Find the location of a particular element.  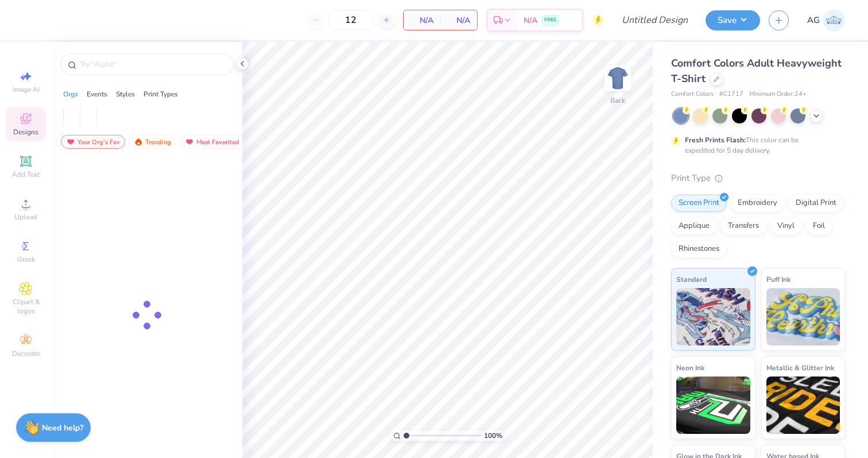

strong: Need help? is located at coordinates (63, 427).